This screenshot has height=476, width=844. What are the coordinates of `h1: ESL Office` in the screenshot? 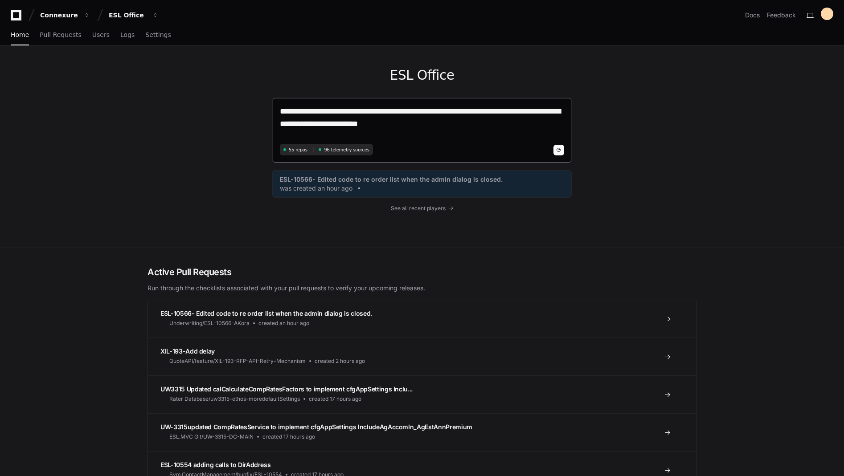 It's located at (422, 75).